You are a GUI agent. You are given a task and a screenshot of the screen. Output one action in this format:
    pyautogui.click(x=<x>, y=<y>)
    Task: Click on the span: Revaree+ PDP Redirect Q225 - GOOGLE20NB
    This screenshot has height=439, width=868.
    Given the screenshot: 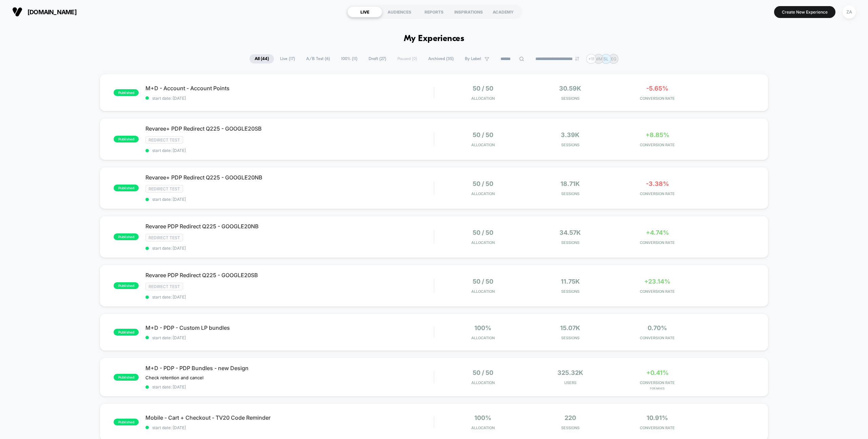 What is the action you would take?
    pyautogui.click(x=289, y=178)
    